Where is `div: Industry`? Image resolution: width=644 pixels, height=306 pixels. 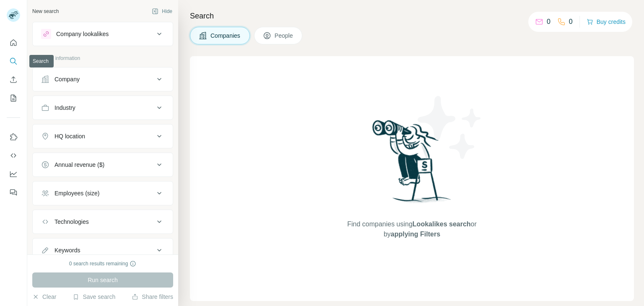 div: Industry is located at coordinates (65, 108).